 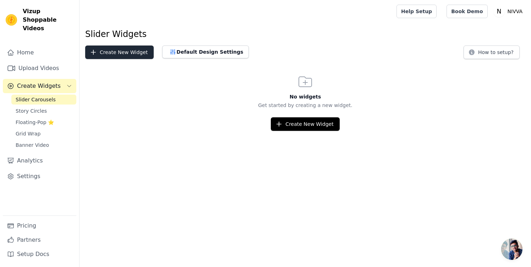 I want to click on a: Settings, so click(x=39, y=176).